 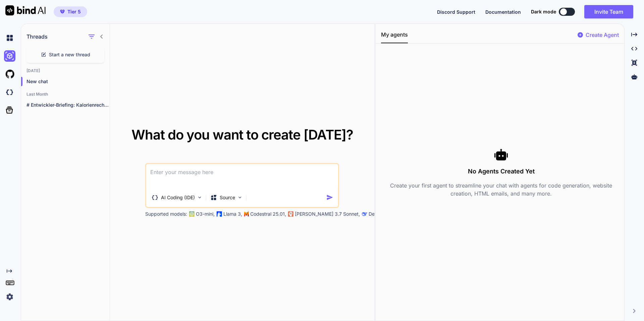 What do you see at coordinates (9, 38) in the screenshot?
I see `img: chat` at bounding box center [9, 38].